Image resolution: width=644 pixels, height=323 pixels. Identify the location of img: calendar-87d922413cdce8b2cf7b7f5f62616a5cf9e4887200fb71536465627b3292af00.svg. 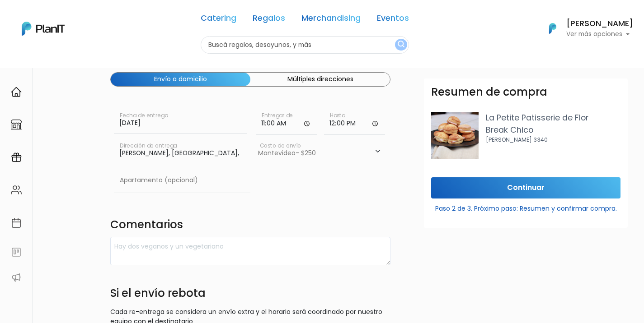
(16, 223).